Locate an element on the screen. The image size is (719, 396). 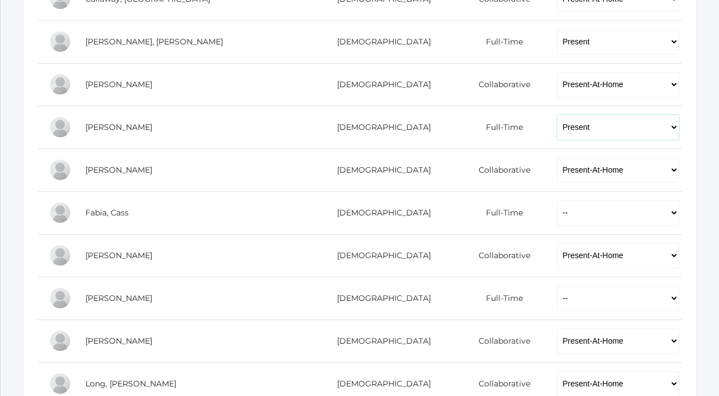
div: Wren Long is located at coordinates (60, 383).